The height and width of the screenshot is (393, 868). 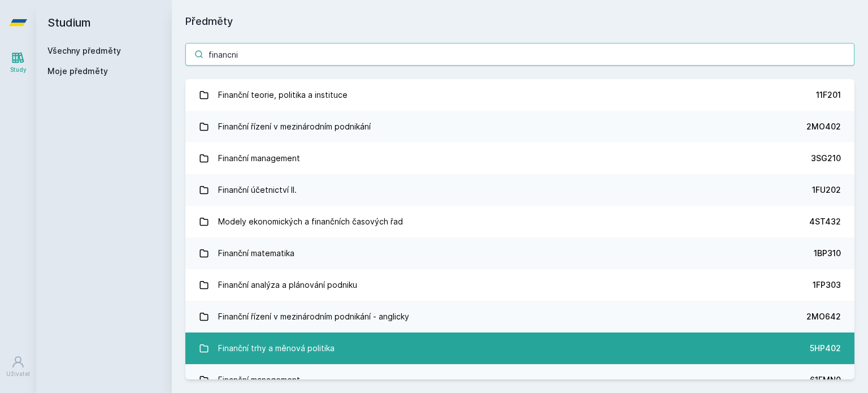 I want to click on div: 1FP303, so click(x=826, y=285).